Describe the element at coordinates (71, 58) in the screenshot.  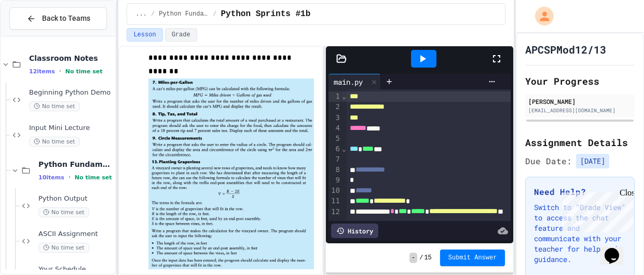
I see `span: Classroom Notes` at that location.